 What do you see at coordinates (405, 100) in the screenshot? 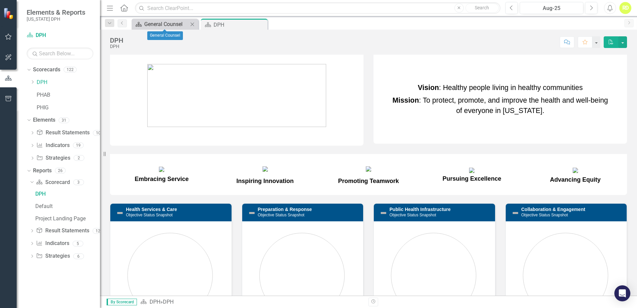
I see `strong: Mission` at bounding box center [405, 100].